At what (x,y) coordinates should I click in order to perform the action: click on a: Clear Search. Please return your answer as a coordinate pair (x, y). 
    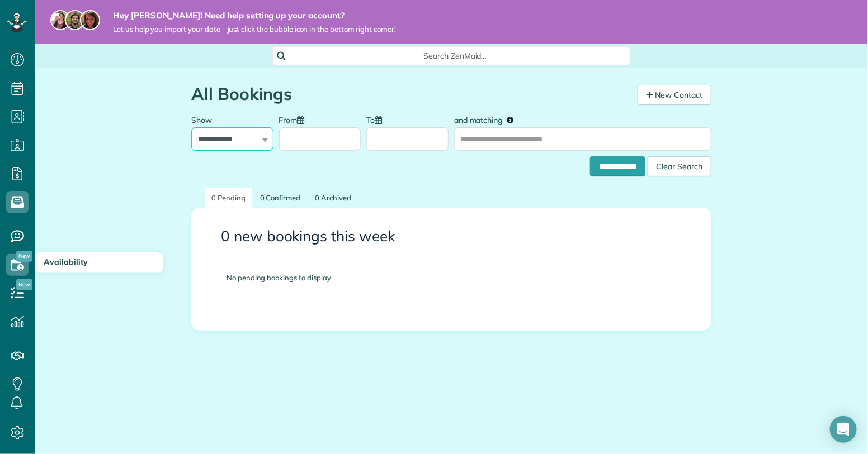
    Looking at the image, I should click on (679, 163).